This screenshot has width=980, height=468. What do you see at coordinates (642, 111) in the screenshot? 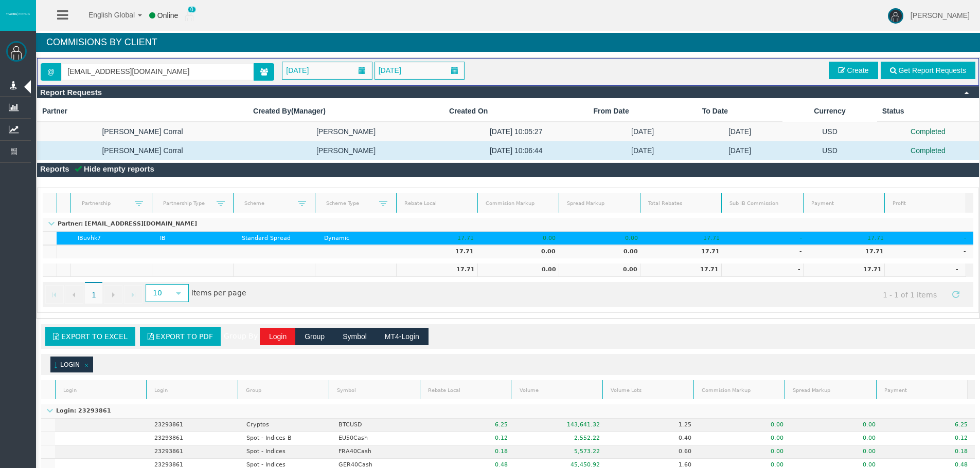
I see `th: From Date` at bounding box center [642, 111].